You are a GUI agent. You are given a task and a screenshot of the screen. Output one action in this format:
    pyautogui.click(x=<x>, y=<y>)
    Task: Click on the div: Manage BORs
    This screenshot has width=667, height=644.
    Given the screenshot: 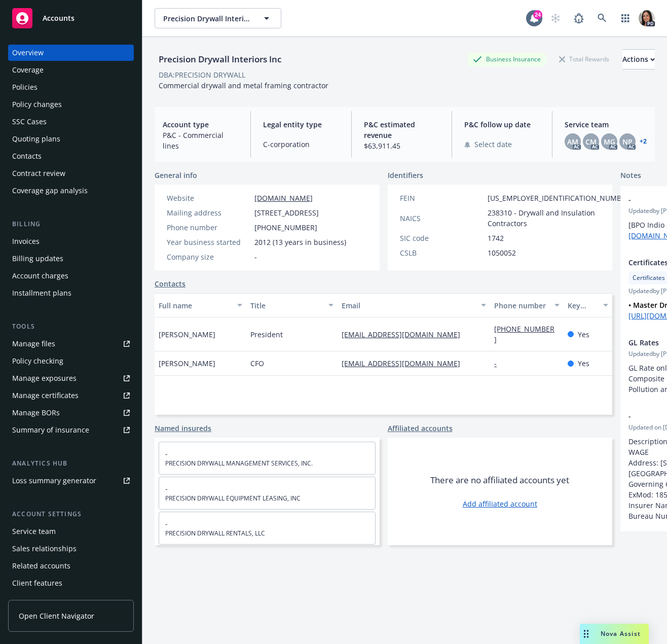 What is the action you would take?
    pyautogui.click(x=36, y=413)
    